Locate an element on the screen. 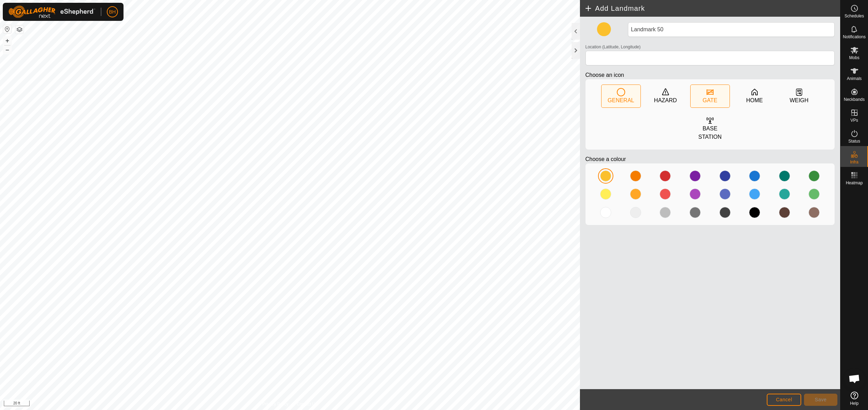 Image resolution: width=868 pixels, height=410 pixels. a: Help is located at coordinates (854, 398).